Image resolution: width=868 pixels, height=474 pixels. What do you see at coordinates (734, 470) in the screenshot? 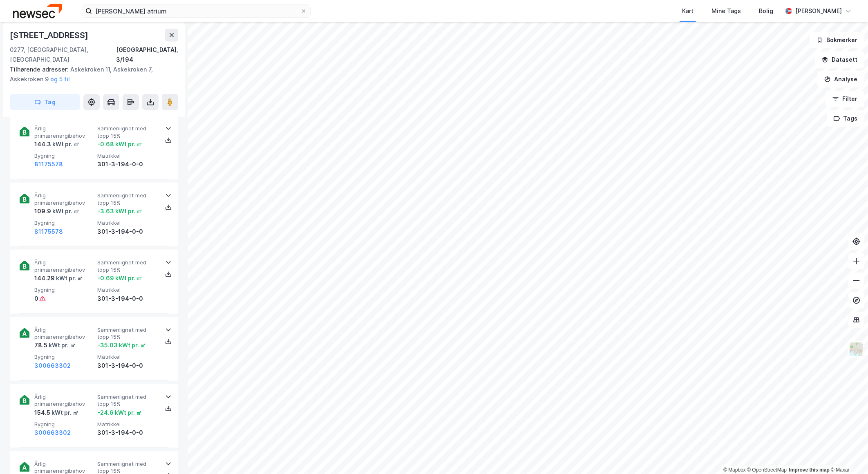
I see `a: Mapbox` at bounding box center [734, 470].